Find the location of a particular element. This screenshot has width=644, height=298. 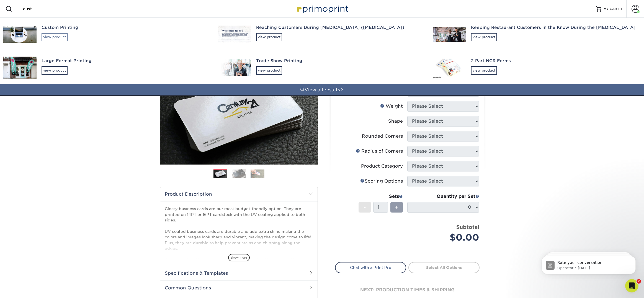

img: Custom Printing is located at coordinates (20, 34).